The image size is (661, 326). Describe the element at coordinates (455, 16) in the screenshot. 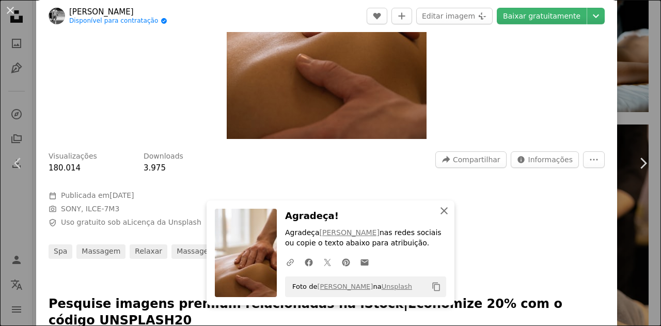

I see `button: Editar imagem` at that location.